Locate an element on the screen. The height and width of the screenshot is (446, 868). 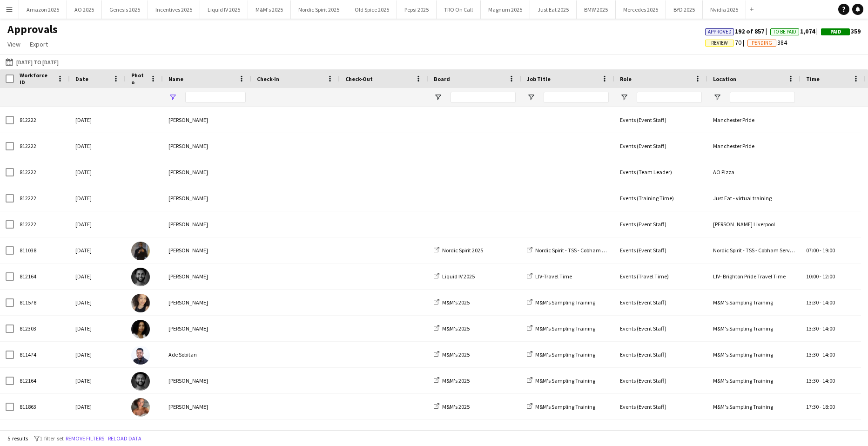
span: 13:30 is located at coordinates (812, 354).